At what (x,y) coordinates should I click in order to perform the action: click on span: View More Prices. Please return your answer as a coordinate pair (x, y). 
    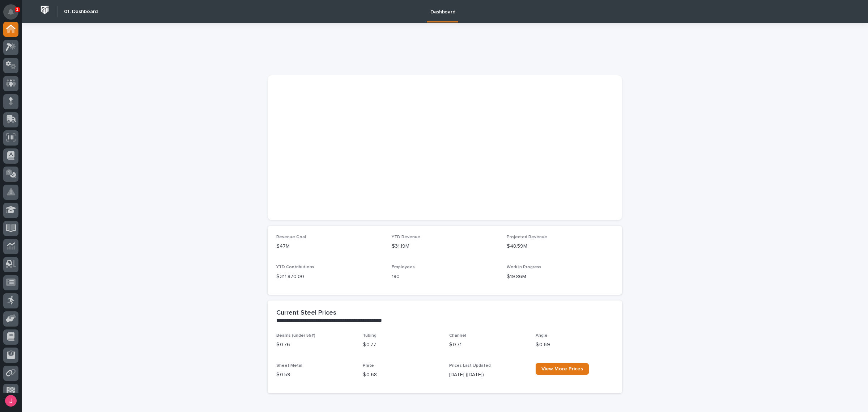
    Looking at the image, I should click on (562, 369).